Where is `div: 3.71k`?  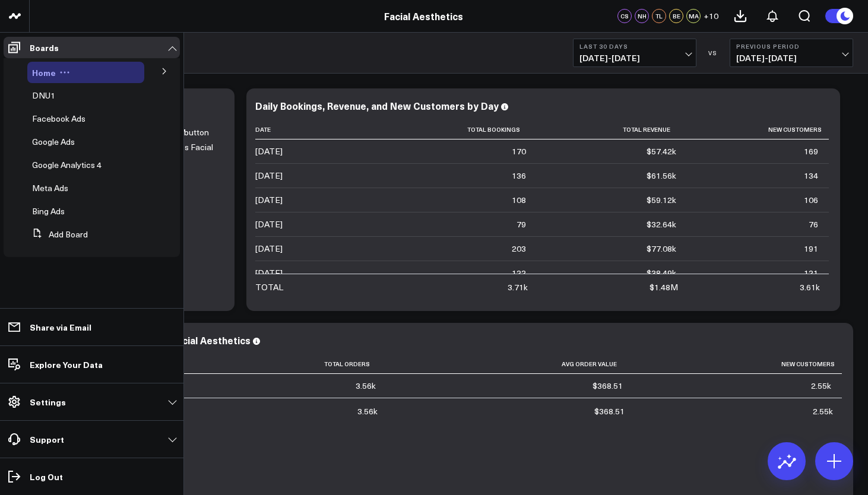
div: 3.71k is located at coordinates (517, 287).